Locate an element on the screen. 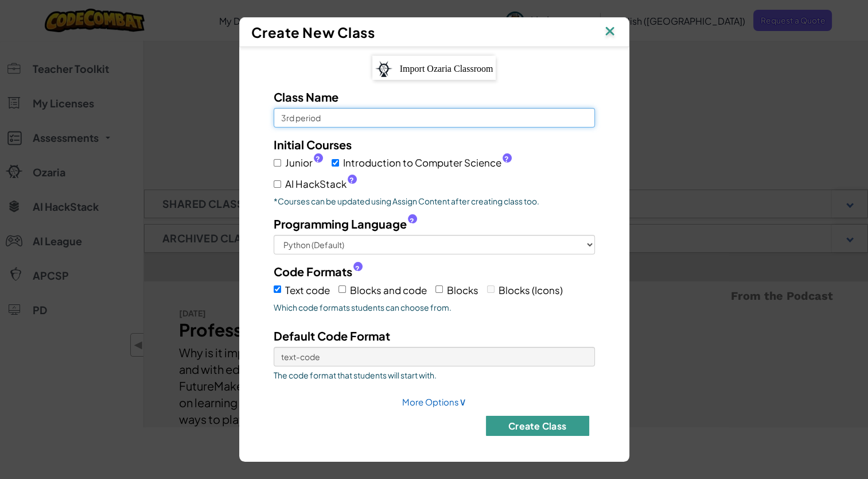 This screenshot has width=868, height=479. span: Blocks is located at coordinates (463, 290).